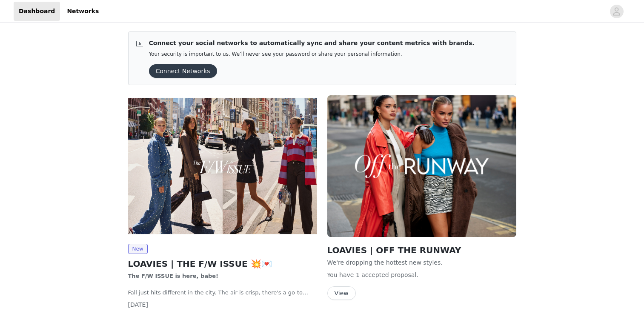 The height and width of the screenshot is (314, 644). What do you see at coordinates (223, 293) in the screenshot?
I see `p: Fall just hits different in the city. The air is crisp, there's a go-to coffee in hand, and the f...` at bounding box center [223, 293].